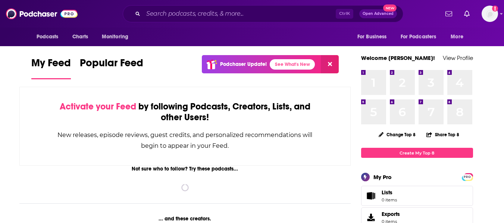 The image size is (504, 223). Describe the element at coordinates (111, 65) in the screenshot. I see `span: Popular Feed` at that location.